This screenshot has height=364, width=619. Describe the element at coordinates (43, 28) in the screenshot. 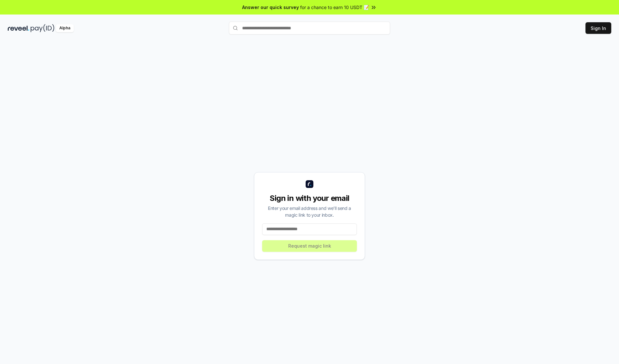

I see `img: pay_id` at that location.